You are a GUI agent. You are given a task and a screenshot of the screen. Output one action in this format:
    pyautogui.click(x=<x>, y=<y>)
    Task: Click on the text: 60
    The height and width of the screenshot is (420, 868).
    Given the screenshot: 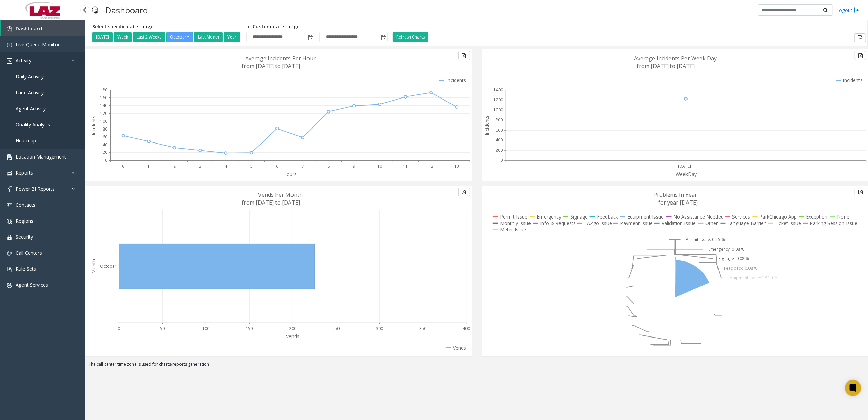 What is the action you would take?
    pyautogui.click(x=105, y=136)
    